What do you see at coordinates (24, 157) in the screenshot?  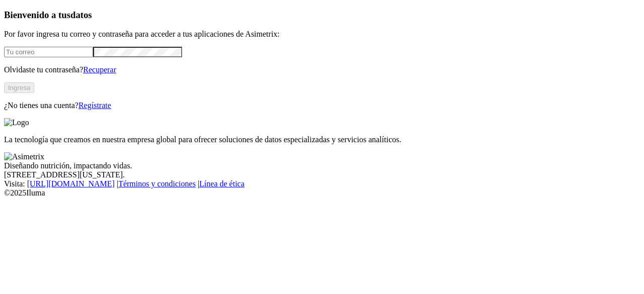 I see `img: Asimetrix` at bounding box center [24, 157].